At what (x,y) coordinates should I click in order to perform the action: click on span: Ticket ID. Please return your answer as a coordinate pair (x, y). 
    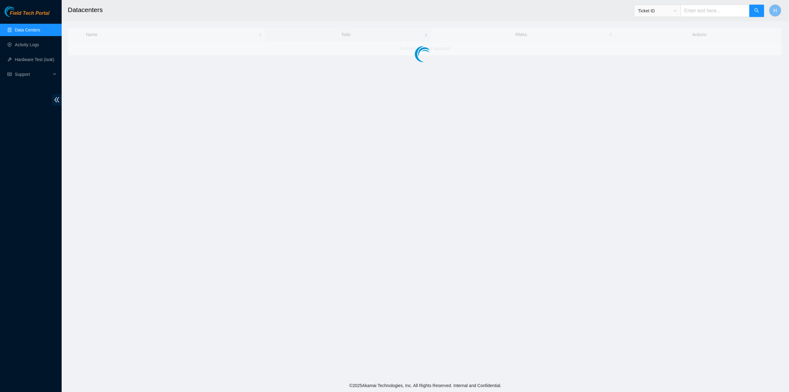
    Looking at the image, I should click on (657, 11).